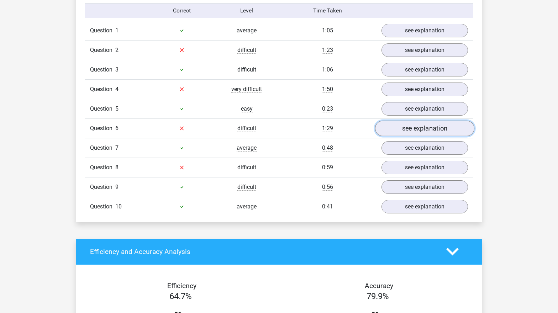 The width and height of the screenshot is (558, 313). Describe the element at coordinates (182, 286) in the screenshot. I see `h4: Efficiency` at that location.